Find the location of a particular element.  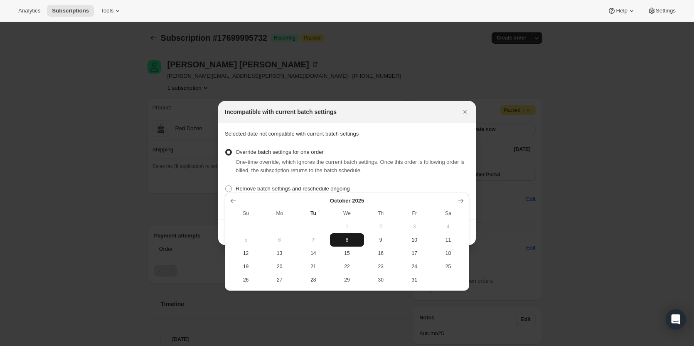

button: Monday October 27 2025 is located at coordinates (279, 280).